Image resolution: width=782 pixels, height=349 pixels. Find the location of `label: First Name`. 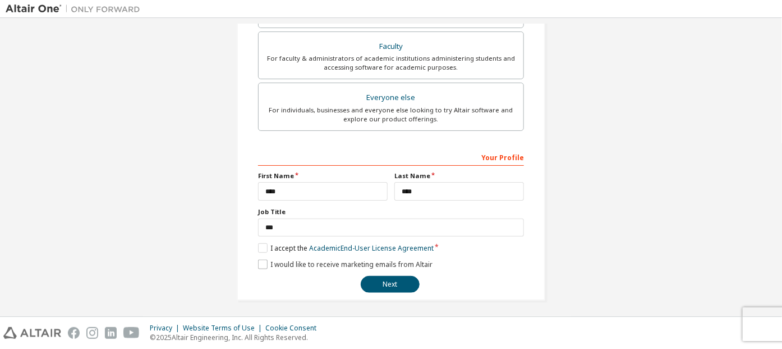

label: First Name is located at coordinates (323, 176).